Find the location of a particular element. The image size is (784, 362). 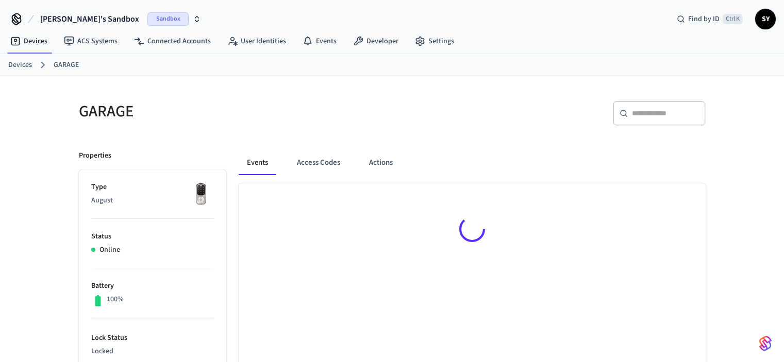

img: Yale Assure Touchscreen Wifi Smart Lock, Satin Nickel, Front is located at coordinates (201, 195).